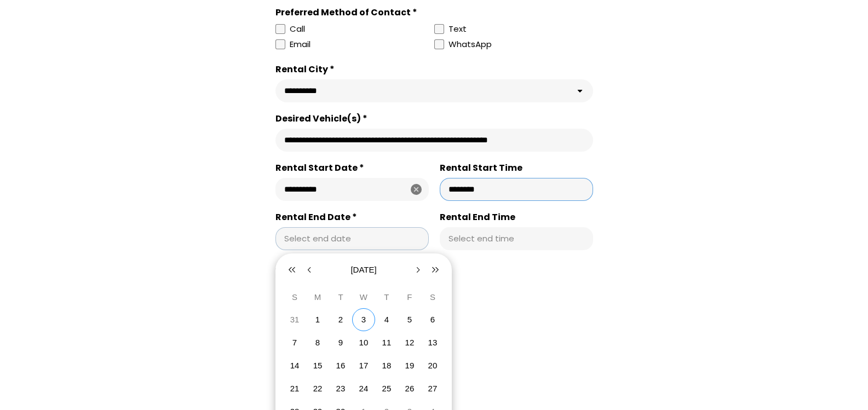  I want to click on button: September 5, 2025, so click(410, 319).